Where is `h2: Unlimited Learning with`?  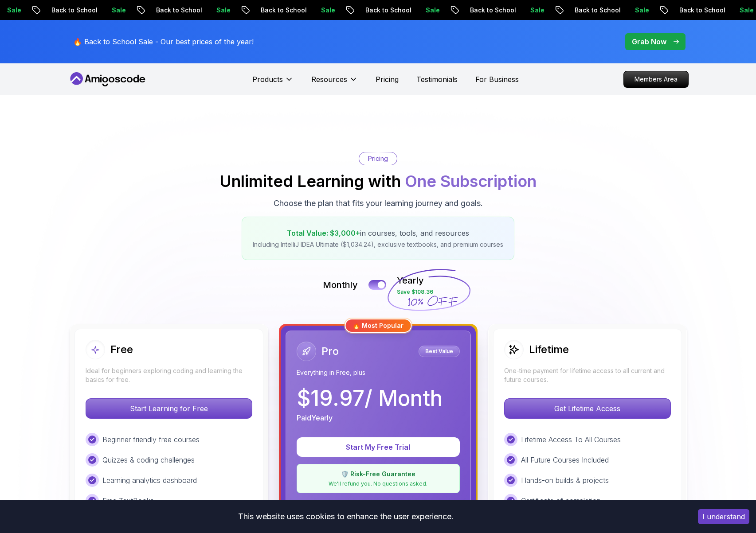 h2: Unlimited Learning with is located at coordinates (378, 181).